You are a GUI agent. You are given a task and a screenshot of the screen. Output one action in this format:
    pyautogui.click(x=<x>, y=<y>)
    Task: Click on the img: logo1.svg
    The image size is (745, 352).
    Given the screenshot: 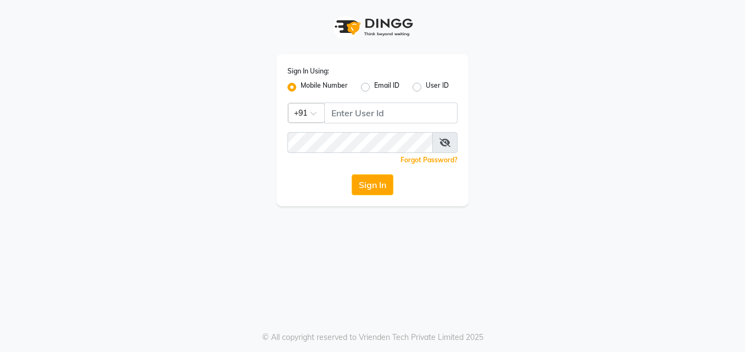 What is the action you would take?
    pyautogui.click(x=372, y=27)
    